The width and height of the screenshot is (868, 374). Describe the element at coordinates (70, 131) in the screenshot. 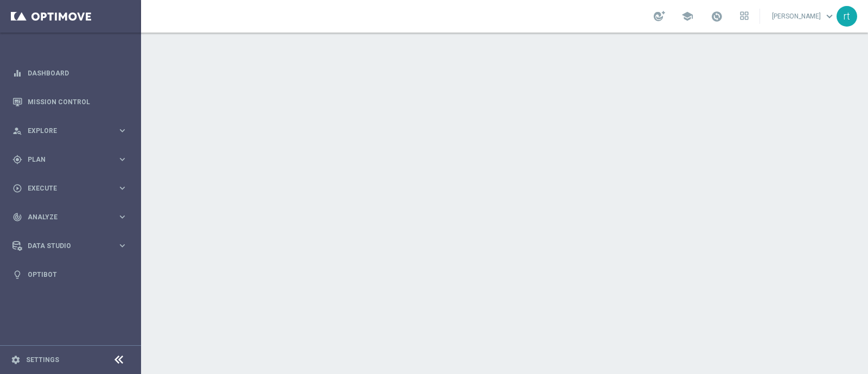

I see `button: person_search Explore keyboard_arrow_right` at that location.